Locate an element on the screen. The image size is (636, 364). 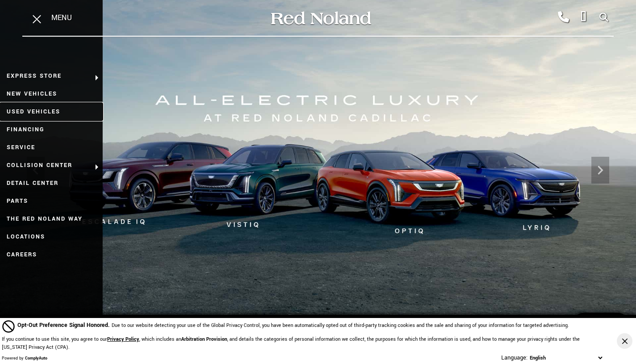
div: Language: is located at coordinates (514, 357).